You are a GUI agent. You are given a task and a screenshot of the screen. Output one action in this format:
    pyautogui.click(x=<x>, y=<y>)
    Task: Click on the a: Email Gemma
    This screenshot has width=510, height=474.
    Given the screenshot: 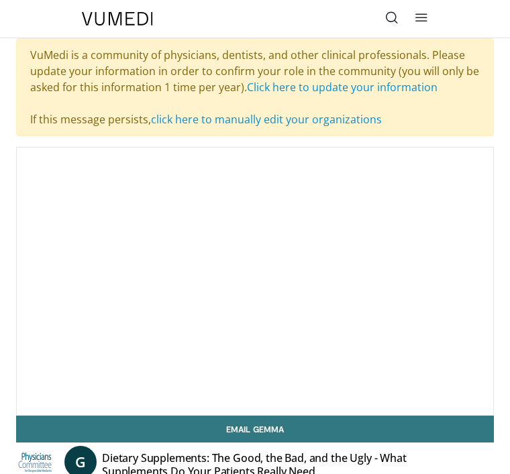 What is the action you would take?
    pyautogui.click(x=255, y=429)
    